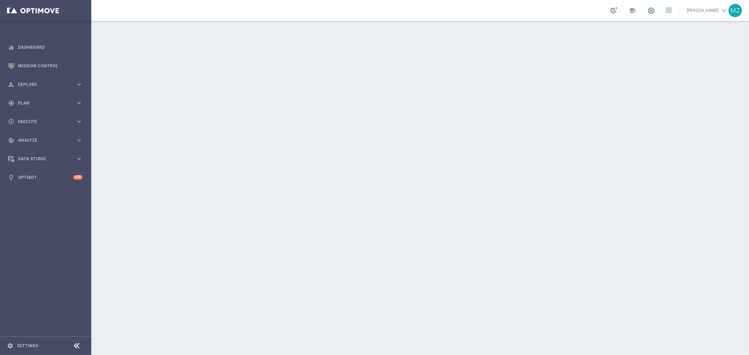 The width and height of the screenshot is (749, 355). What do you see at coordinates (42, 140) in the screenshot?
I see `div: Analyze` at bounding box center [42, 140].